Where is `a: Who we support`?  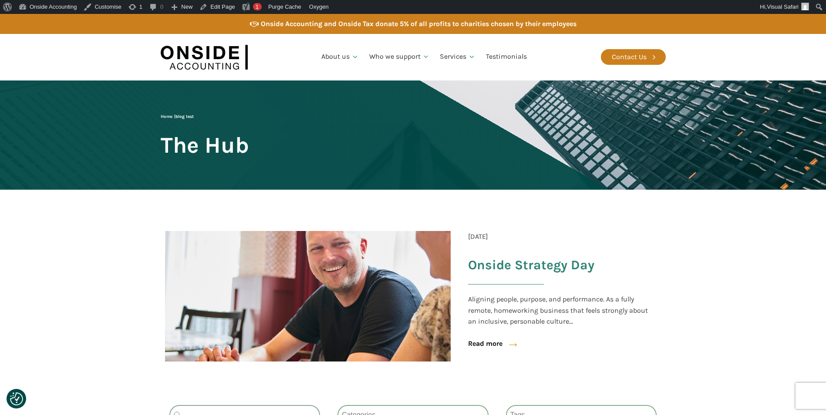 a: Who we support is located at coordinates (399, 57).